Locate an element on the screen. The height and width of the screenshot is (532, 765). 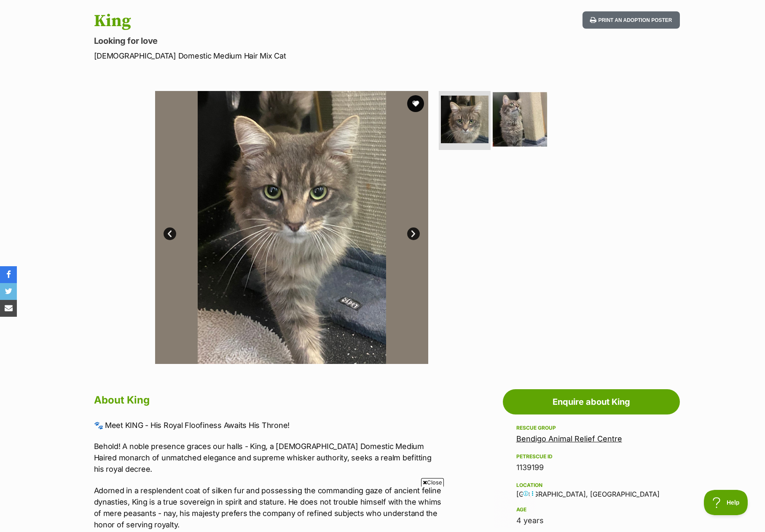
div: Rescue group is located at coordinates (591, 428).